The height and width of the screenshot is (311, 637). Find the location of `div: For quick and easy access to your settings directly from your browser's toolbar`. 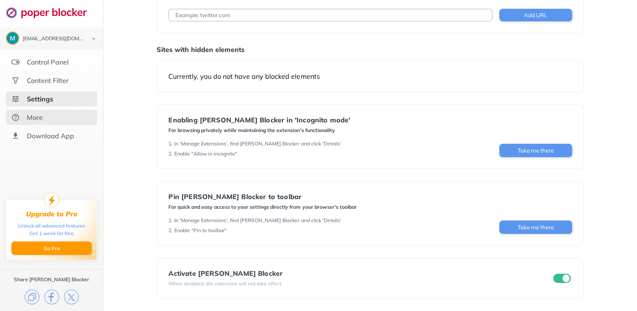

div: For quick and easy access to your settings directly from your browser's toolbar is located at coordinates (262, 207).